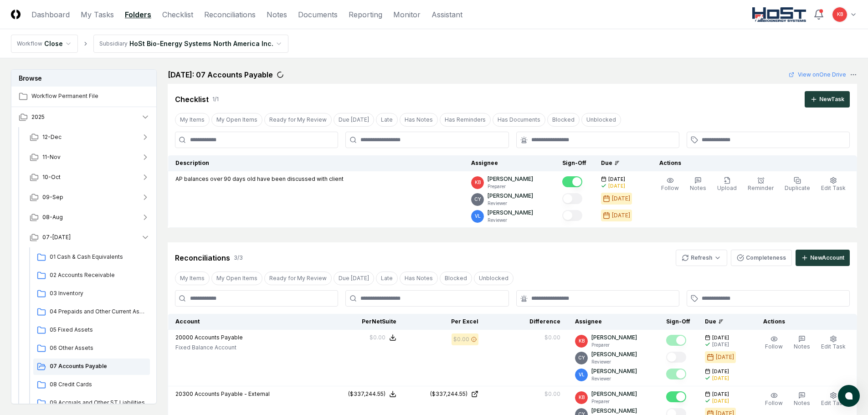 The image size is (868, 415). Describe the element at coordinates (701, 258) in the screenshot. I see `button: Refresh` at that location.